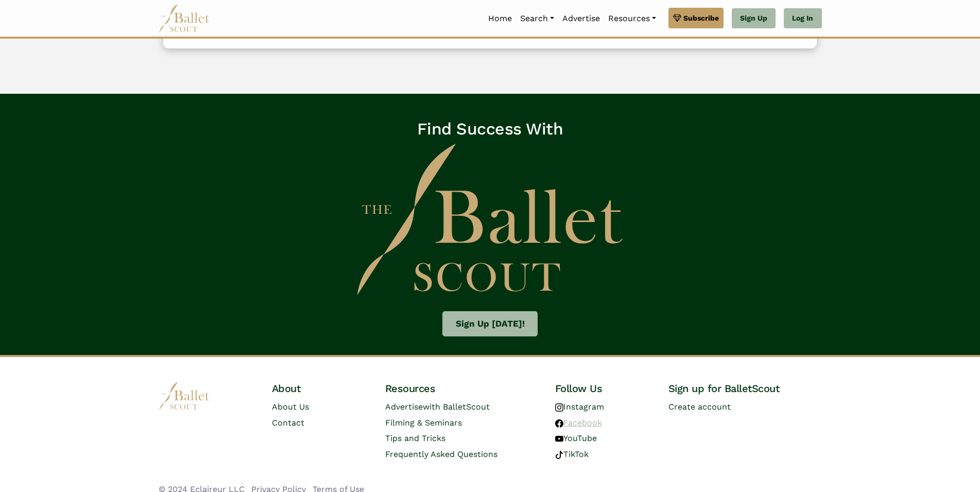 The image size is (980, 492). I want to click on h4: Follow Us, so click(603, 389).